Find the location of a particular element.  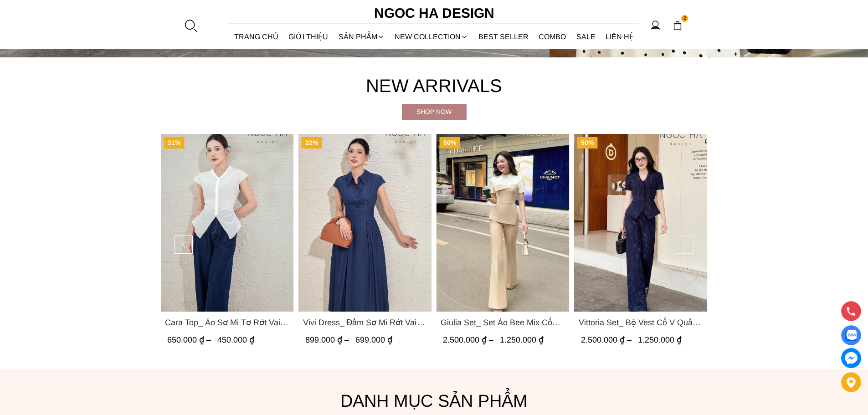

a: Link to Giulia Set_ Set Áo Bee Mix Cổ Trắng Đính Cúc Quần Loe BQ014 is located at coordinates (502, 323).